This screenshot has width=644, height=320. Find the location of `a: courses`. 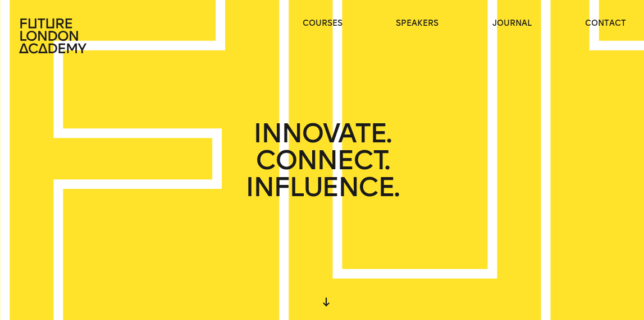

a: courses is located at coordinates (322, 23).